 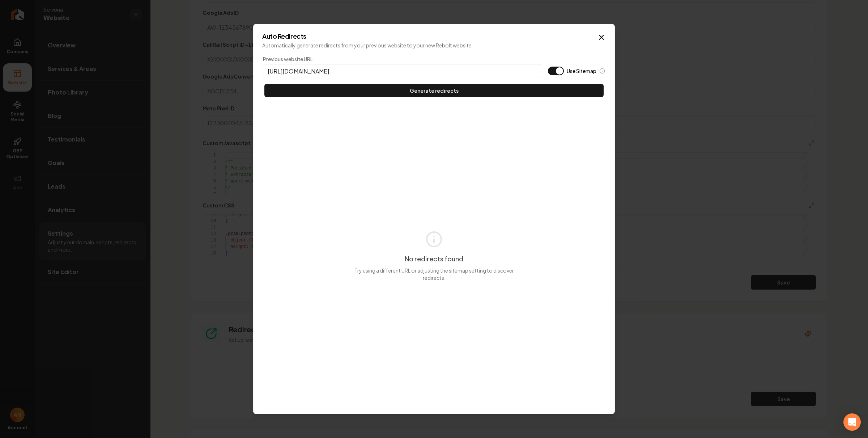 What do you see at coordinates (402, 71) in the screenshot?
I see `input: https://rebolthq.com` at bounding box center [402, 71].